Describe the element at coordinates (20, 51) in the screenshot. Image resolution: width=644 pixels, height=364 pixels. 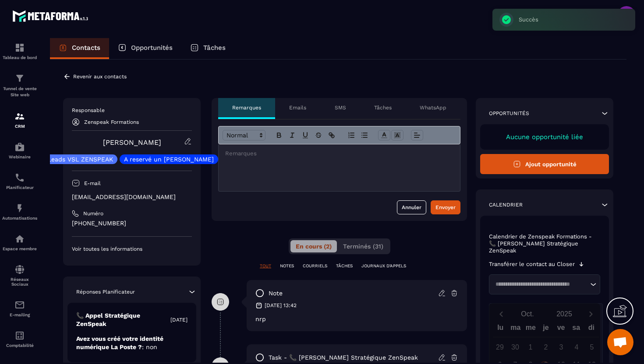
I see `a: formationformationTableau de bord` at that location.